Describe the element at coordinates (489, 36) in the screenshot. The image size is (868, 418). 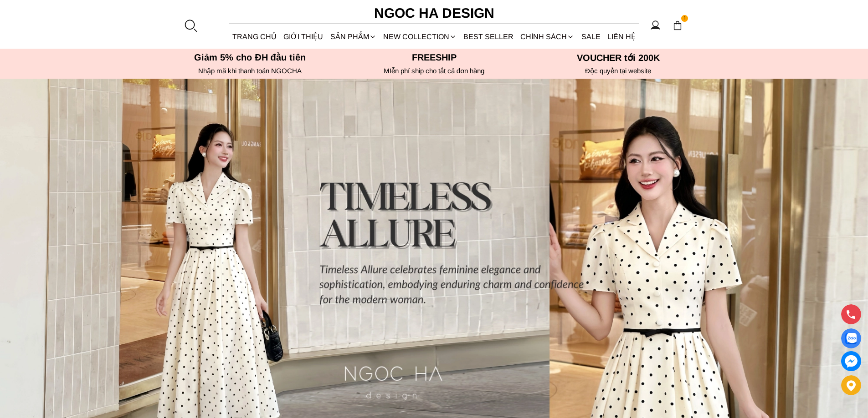
I see `a: BEST SELLER` at that location.